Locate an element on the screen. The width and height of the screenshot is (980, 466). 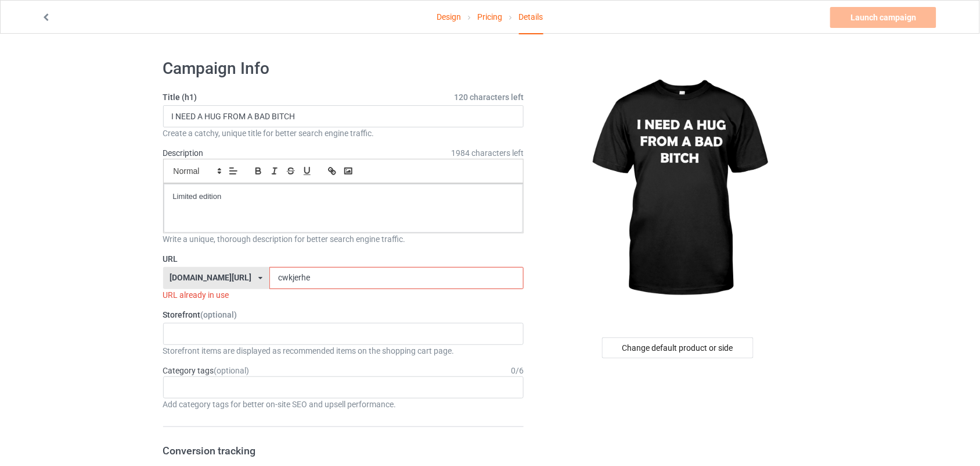
div: Storefront items are displayed as recommended items on the shopping cart page. is located at coordinates (344, 350).